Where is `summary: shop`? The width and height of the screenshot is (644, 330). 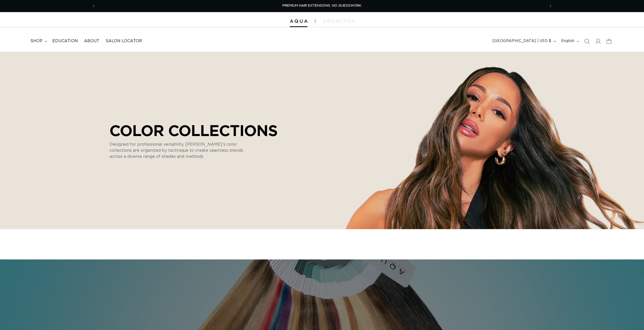
summary: shop is located at coordinates (38, 41).